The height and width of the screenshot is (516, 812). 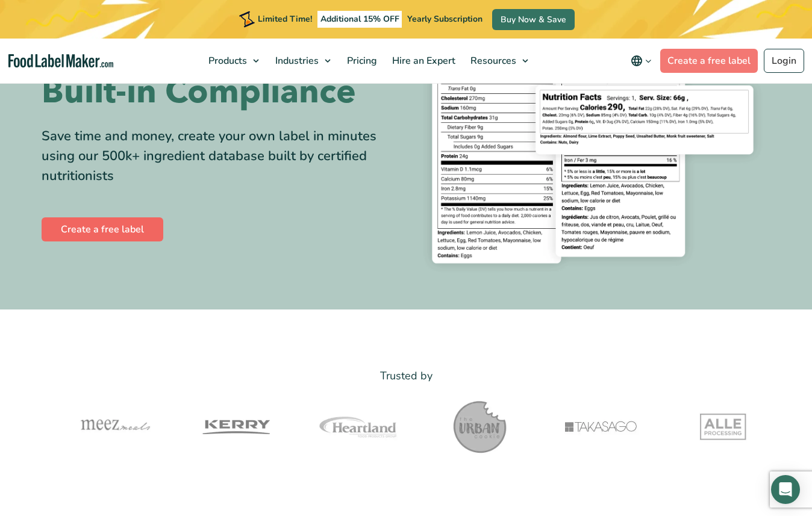 What do you see at coordinates (493, 61) in the screenshot?
I see `span: Resources` at bounding box center [493, 61].